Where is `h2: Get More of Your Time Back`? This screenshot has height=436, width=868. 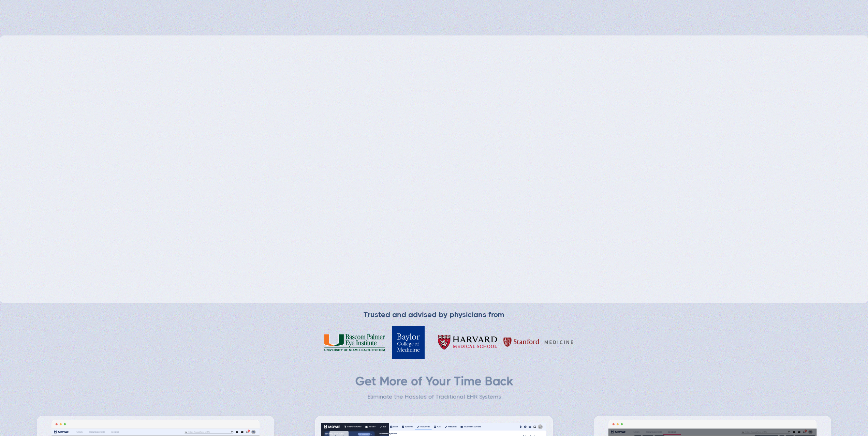 h2: Get More of Your Time Back is located at coordinates (434, 381).